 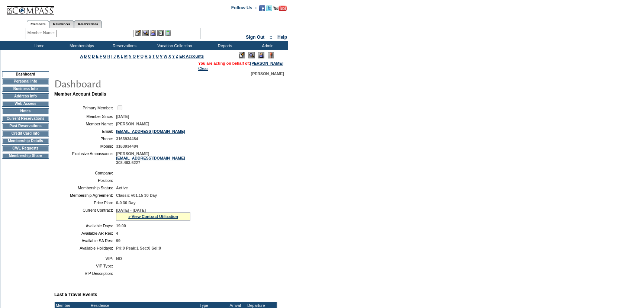 What do you see at coordinates (85, 173) in the screenshot?
I see `td: Company:` at bounding box center [85, 173].